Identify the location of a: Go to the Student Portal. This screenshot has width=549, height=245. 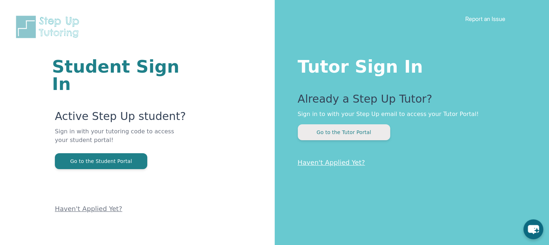
(101, 161).